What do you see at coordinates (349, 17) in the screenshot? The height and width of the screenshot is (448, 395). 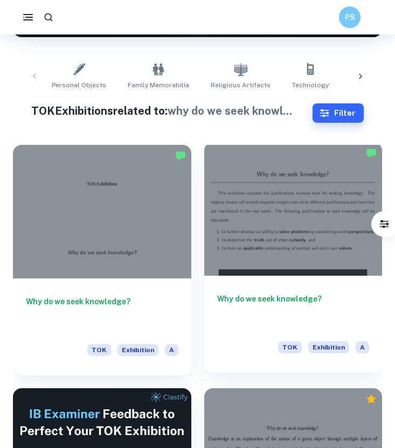 I see `h6: PS` at bounding box center [349, 17].